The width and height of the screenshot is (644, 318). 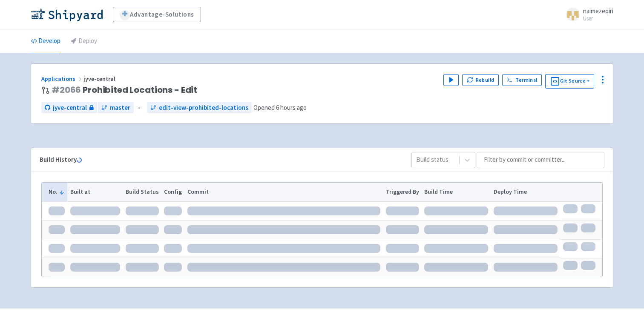 I want to click on div: Build History, so click(x=219, y=159).